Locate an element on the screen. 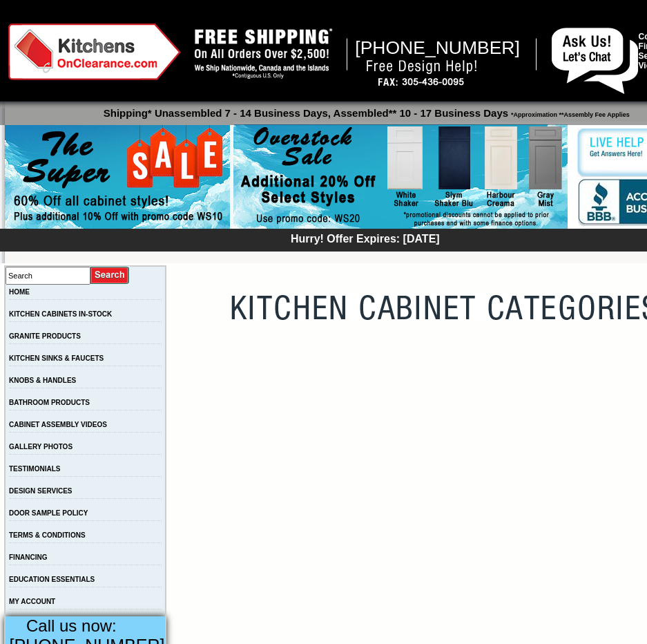  a: BATHROOM PRODUCTS is located at coordinates (49, 402).